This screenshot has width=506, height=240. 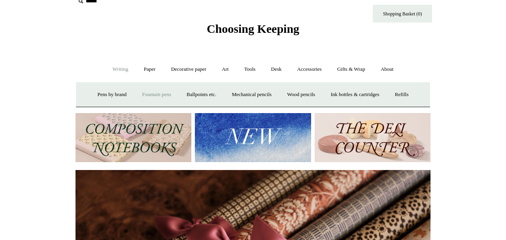 What do you see at coordinates (373, 138) in the screenshot?
I see `a: The Deli Counter` at bounding box center [373, 138].